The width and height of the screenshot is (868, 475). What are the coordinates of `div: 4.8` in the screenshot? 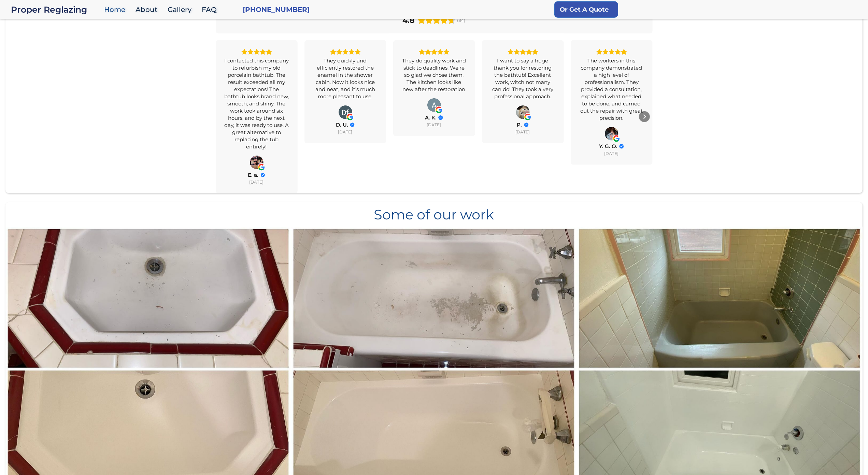 It's located at (409, 21).